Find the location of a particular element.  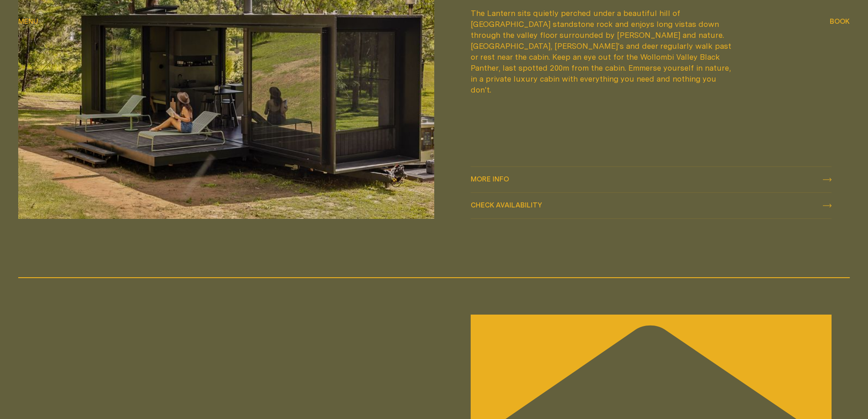

span: Check availability is located at coordinates (506, 205).